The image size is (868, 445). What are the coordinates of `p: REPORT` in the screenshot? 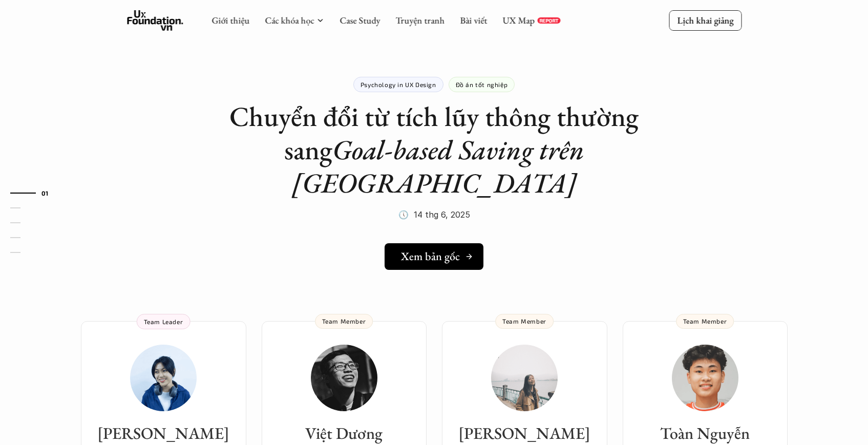 It's located at (548, 20).